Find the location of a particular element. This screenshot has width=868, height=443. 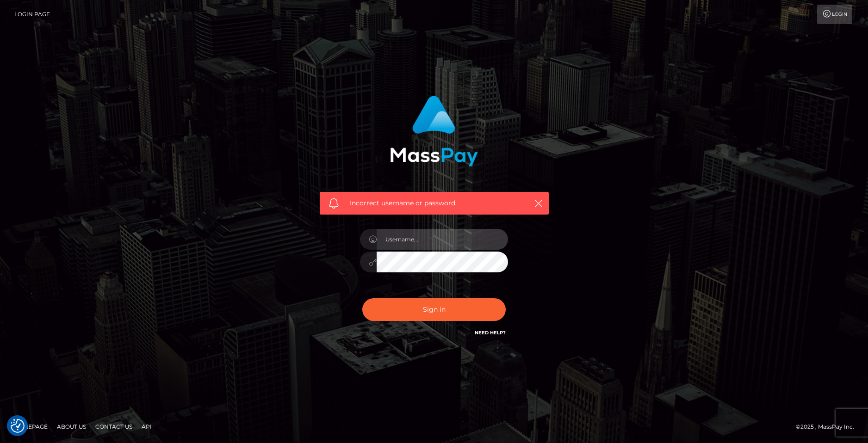

input: Username... is located at coordinates (442, 239).